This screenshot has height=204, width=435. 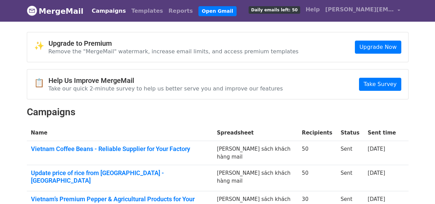 What do you see at coordinates (274, 10) in the screenshot?
I see `a: Daily emails left: 50` at bounding box center [274, 10].